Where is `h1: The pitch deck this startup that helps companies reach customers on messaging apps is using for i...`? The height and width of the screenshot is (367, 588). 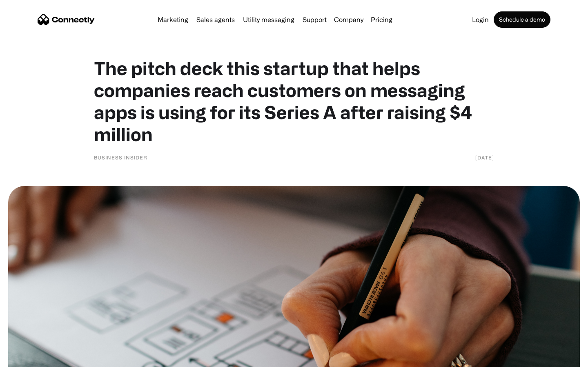 h1: The pitch deck this startup that helps companies reach customers on messaging apps is using for i... is located at coordinates (294, 101).